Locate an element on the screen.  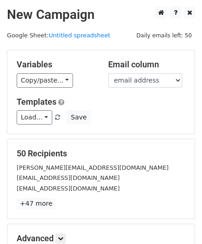
button: Save is located at coordinates (78, 117).